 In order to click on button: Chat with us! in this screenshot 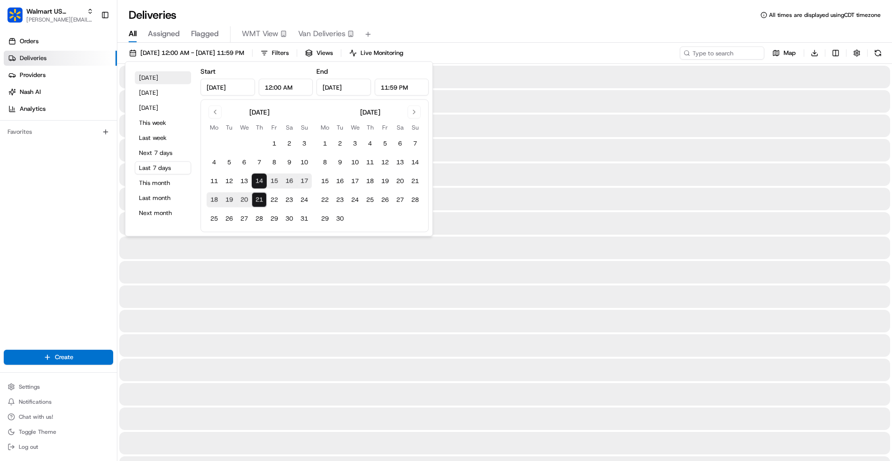, I will do `click(58, 417)`.